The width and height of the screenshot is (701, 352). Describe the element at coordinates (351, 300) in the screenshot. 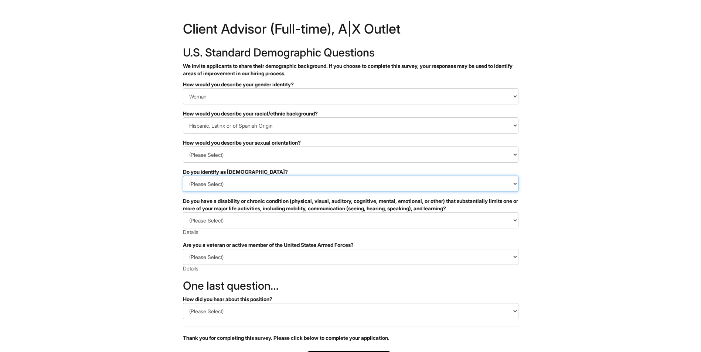

I see `div: How did you hear about this position?` at that location.